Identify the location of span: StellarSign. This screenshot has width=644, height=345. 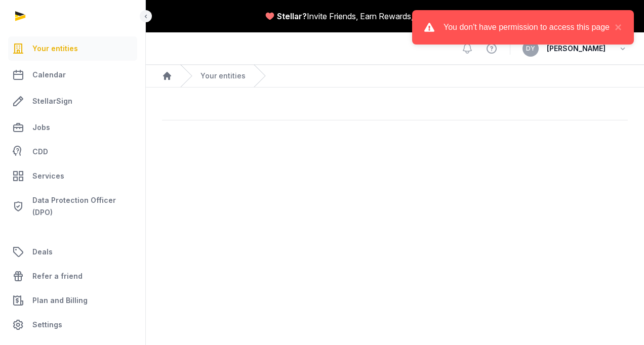
(52, 101).